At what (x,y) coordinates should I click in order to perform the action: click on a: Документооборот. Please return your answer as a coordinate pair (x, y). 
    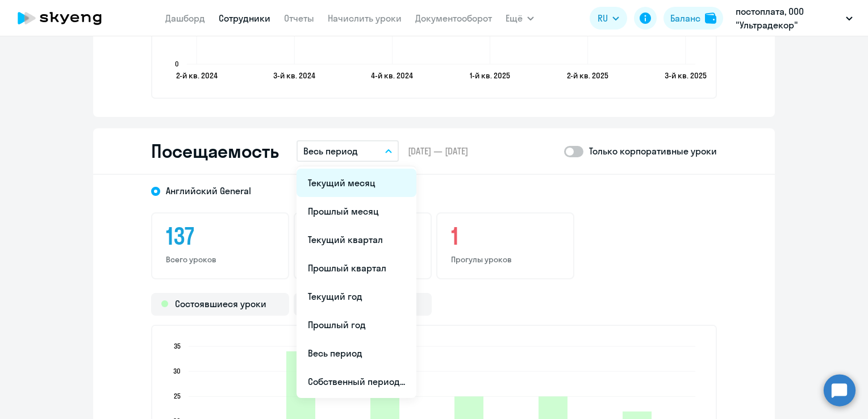
    Looking at the image, I should click on (454, 18).